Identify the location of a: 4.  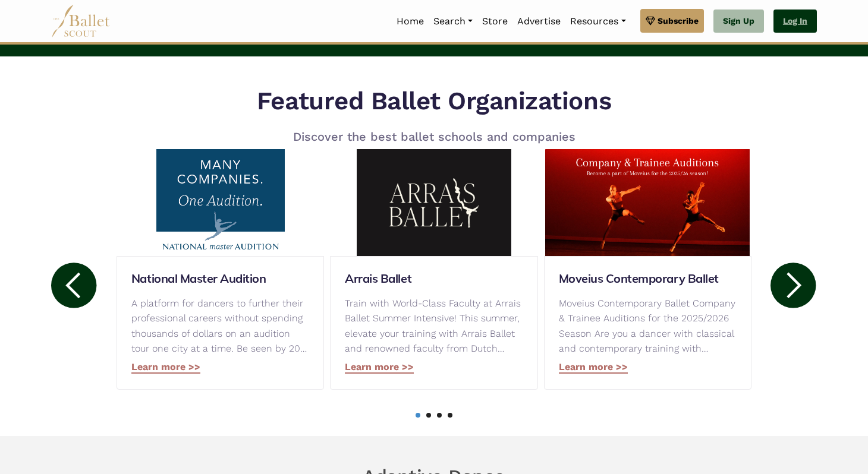
(450, 415).